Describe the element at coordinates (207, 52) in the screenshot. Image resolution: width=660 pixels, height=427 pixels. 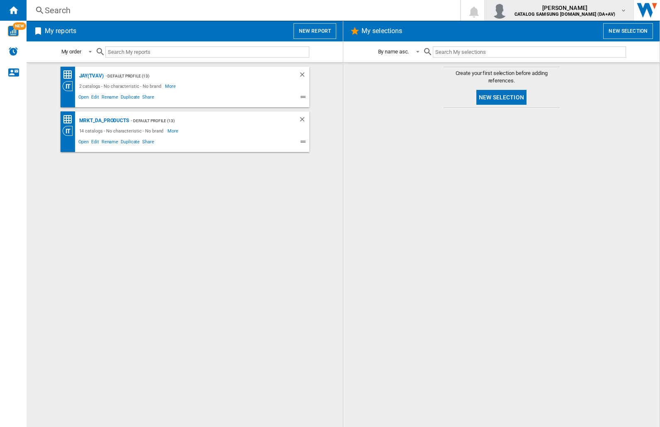
I see `input: Search My reports` at that location.